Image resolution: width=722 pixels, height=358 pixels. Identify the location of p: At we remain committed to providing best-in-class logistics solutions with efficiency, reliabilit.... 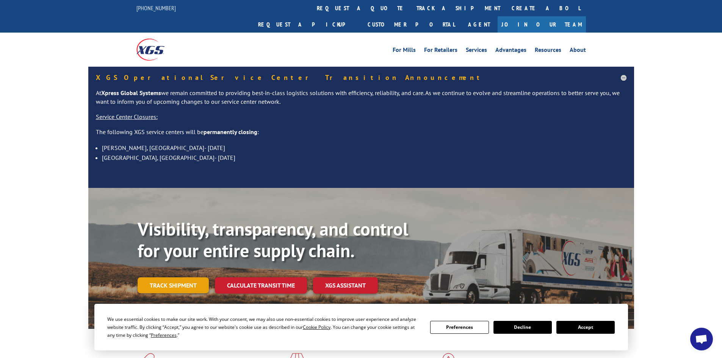
(361, 101).